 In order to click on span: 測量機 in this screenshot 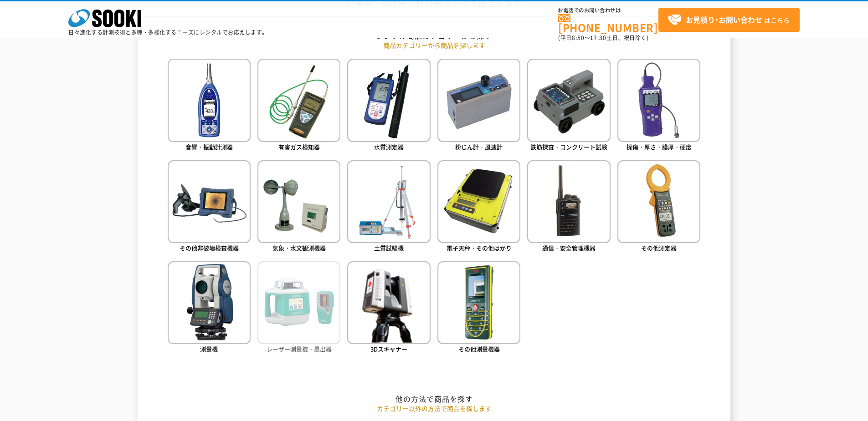, I will do `click(208, 348)`.